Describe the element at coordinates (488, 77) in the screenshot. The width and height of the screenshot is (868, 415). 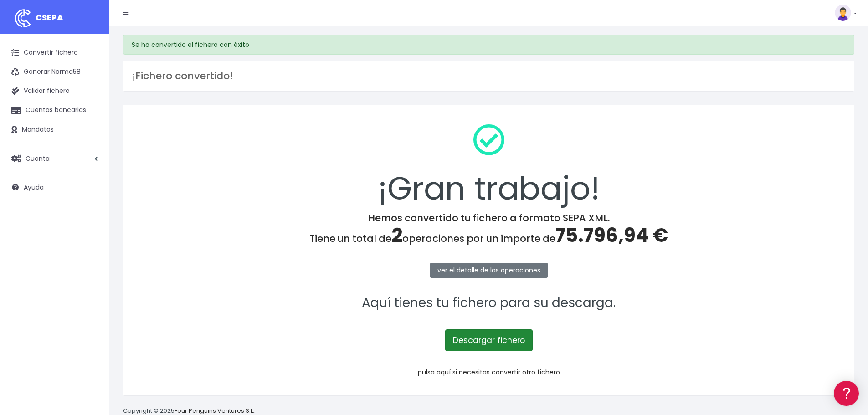
I see `h3: ¡Fichero convertido!` at that location.